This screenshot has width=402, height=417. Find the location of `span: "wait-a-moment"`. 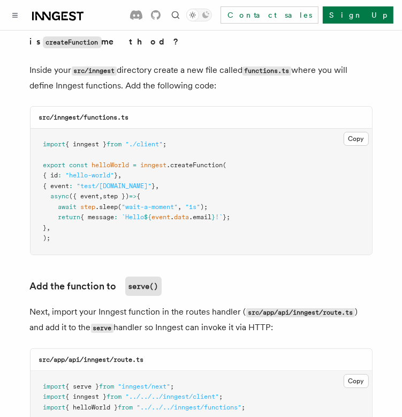

span: "wait-a-moment" is located at coordinates (150, 207).